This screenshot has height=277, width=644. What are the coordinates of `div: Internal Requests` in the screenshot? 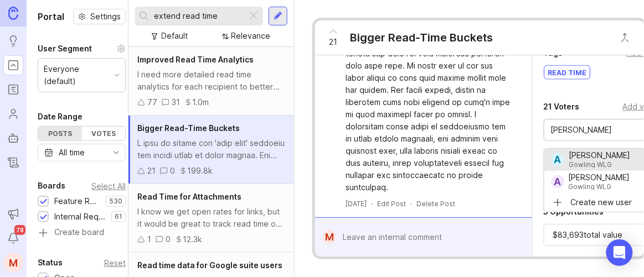 It's located at (79, 217).